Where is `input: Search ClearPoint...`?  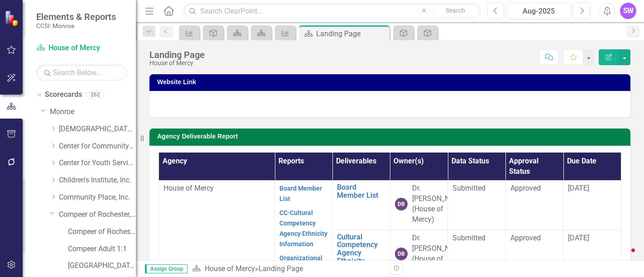
input: Search ClearPoint... is located at coordinates (332, 11).